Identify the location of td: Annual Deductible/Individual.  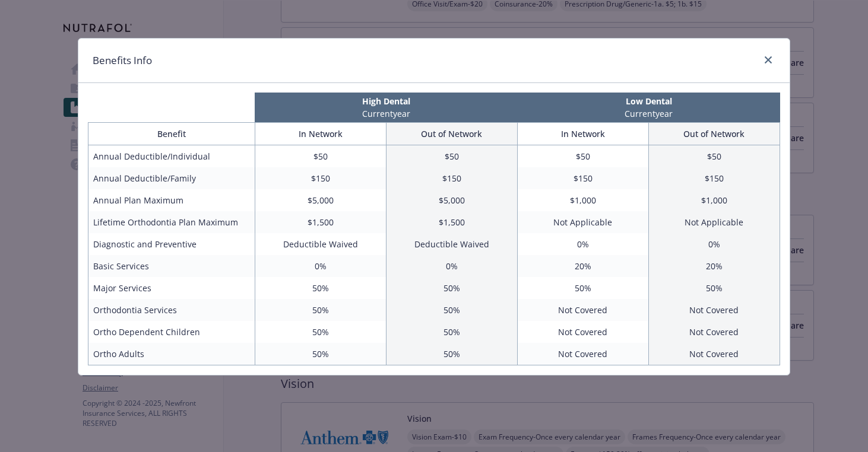
(171, 157).